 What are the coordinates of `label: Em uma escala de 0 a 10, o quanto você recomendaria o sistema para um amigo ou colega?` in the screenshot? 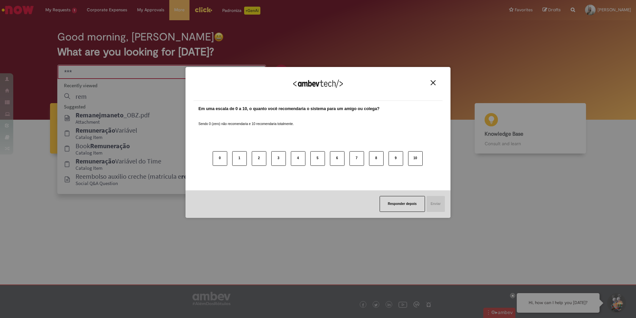 It's located at (289, 109).